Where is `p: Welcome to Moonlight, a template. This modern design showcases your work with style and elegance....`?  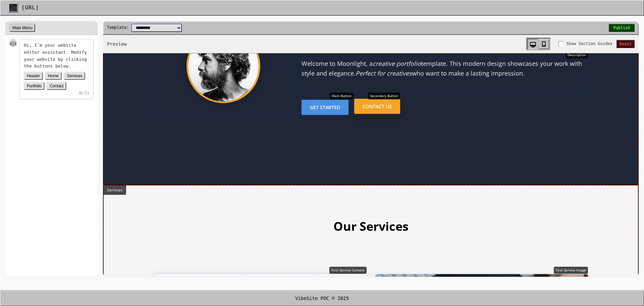
p: Welcome to Moonlight, a template. This modern design showcases your work with style and elegance.... is located at coordinates (342, 15).